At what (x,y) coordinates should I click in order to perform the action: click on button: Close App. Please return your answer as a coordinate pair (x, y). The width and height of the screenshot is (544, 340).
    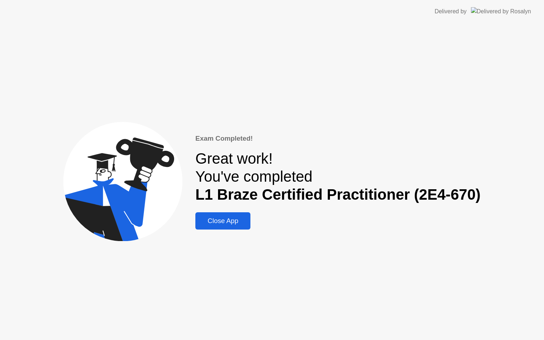
    Looking at the image, I should click on (223, 221).